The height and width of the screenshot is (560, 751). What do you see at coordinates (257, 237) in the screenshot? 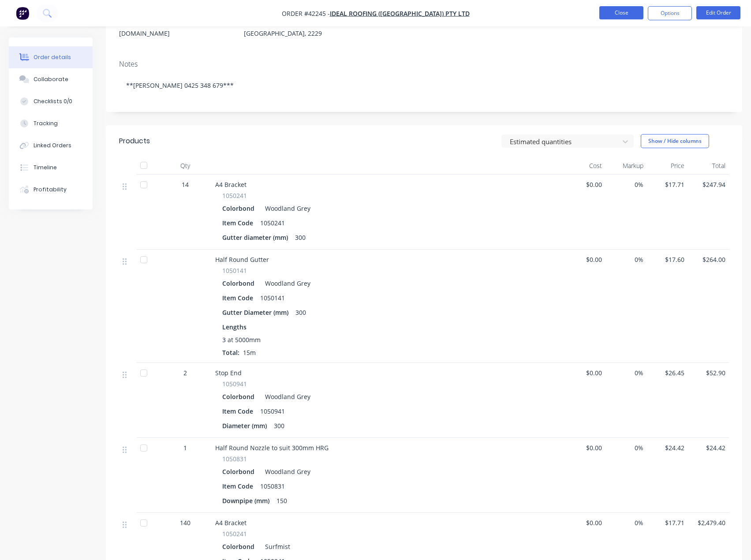
I see `div: Gutter diameter (mm)` at bounding box center [257, 237].